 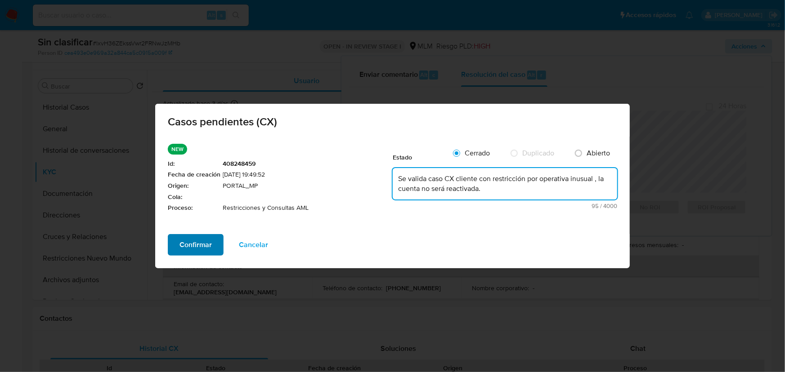 I want to click on span: Proceso :, so click(x=194, y=208).